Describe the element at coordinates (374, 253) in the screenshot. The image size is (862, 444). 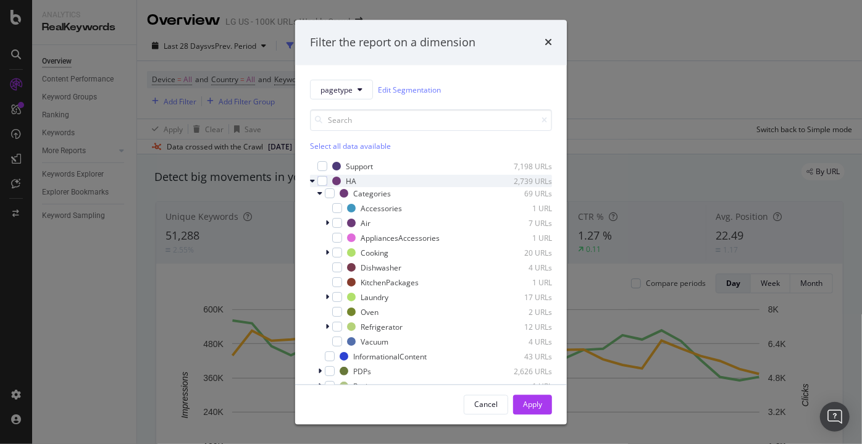
I see `div: Cooking` at that location.